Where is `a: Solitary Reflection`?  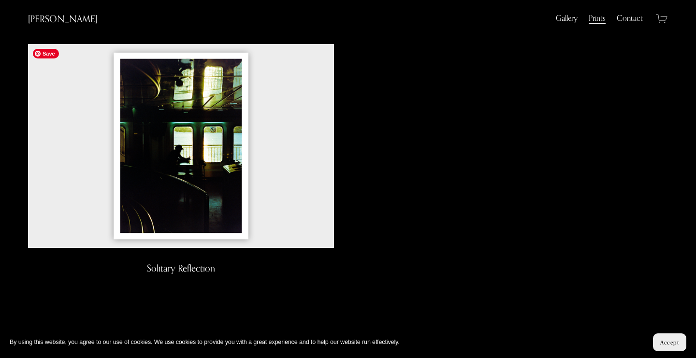
a: Solitary Reflection is located at coordinates (181, 160).